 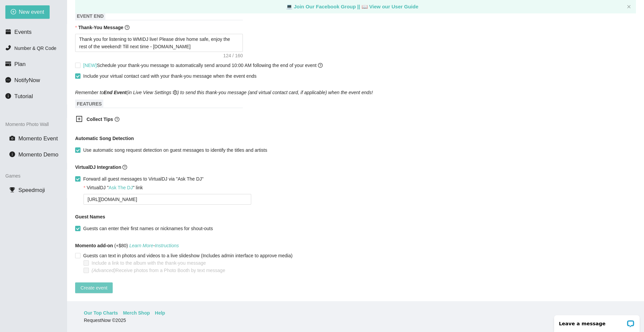 What do you see at coordinates (32, 190) in the screenshot?
I see `span: Speedmoji` at bounding box center [32, 190].